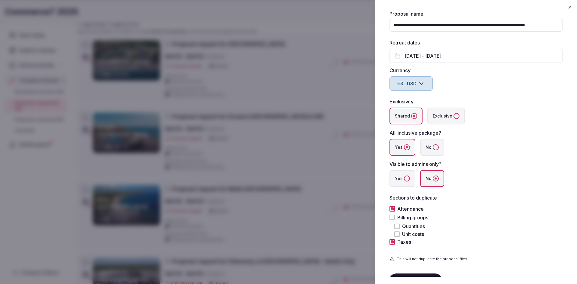 This screenshot has height=284, width=577. What do you see at coordinates (476, 70) in the screenshot?
I see `label: Currency` at bounding box center [476, 70].